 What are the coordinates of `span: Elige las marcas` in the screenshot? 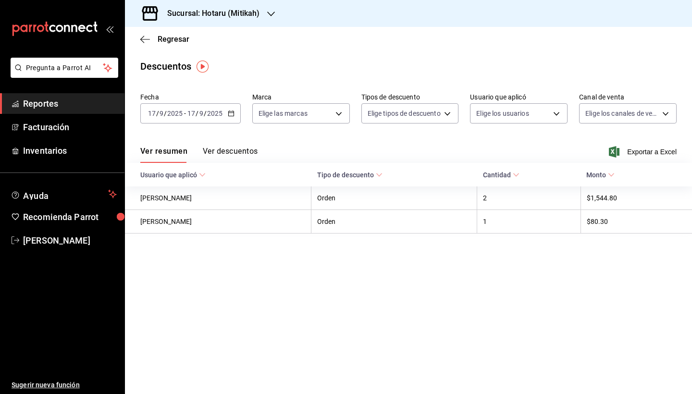 It's located at (283, 113).